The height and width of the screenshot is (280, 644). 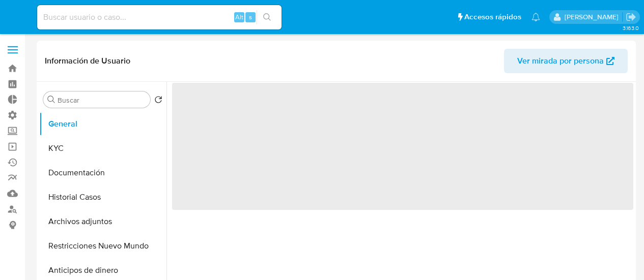 What do you see at coordinates (103, 222) in the screenshot?
I see `button: Archivos adjuntos` at bounding box center [103, 222].